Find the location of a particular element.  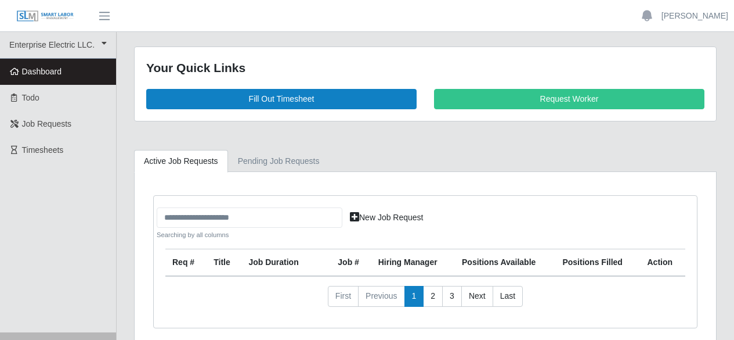

a: New Job Request is located at coordinates (387, 217).